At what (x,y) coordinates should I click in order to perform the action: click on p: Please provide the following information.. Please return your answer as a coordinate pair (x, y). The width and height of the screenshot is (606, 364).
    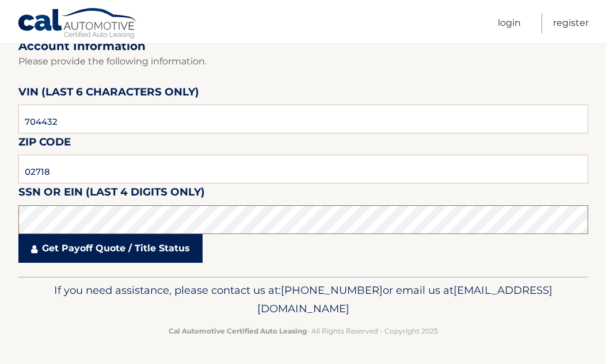
    Looking at the image, I should click on (303, 62).